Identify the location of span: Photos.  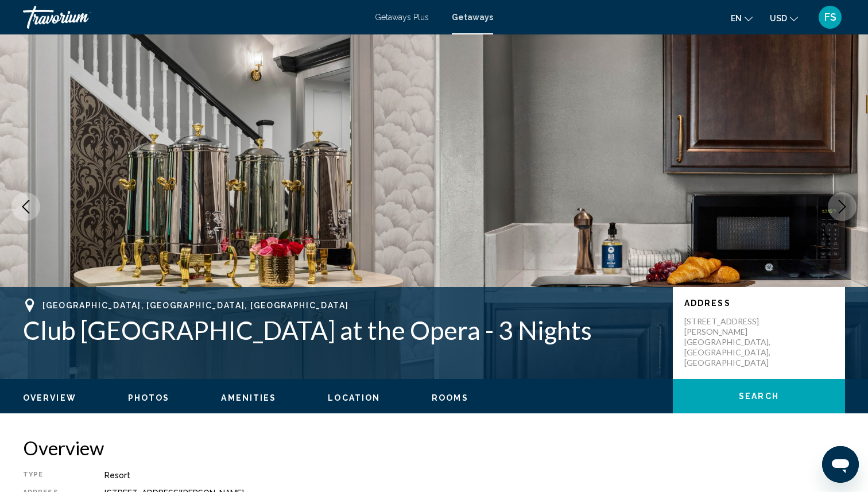
(149, 398).